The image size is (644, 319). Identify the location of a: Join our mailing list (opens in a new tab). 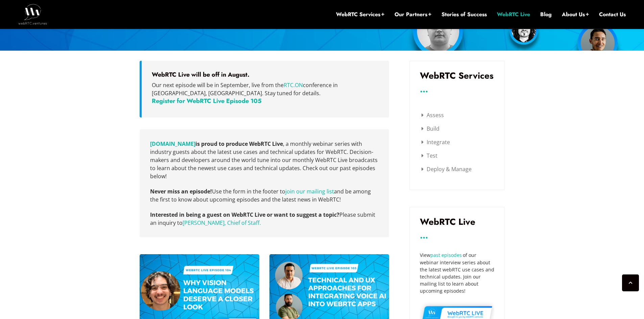
(309, 192).